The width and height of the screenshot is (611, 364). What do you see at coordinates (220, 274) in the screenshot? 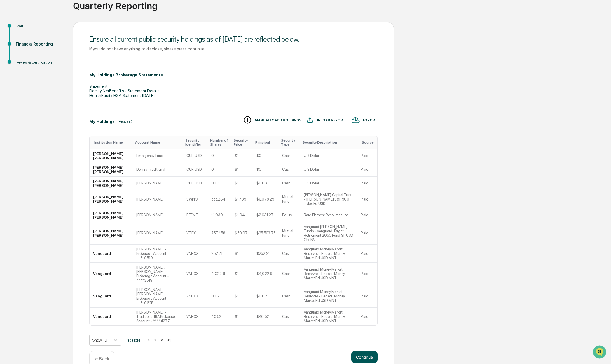
I see `td: 4,022.9` at bounding box center [220, 274].